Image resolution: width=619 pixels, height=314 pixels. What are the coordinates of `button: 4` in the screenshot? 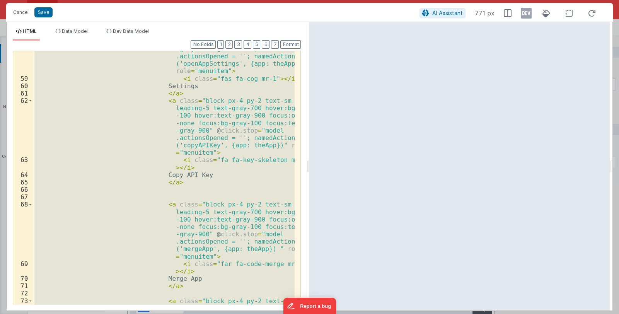 It's located at (248, 44).